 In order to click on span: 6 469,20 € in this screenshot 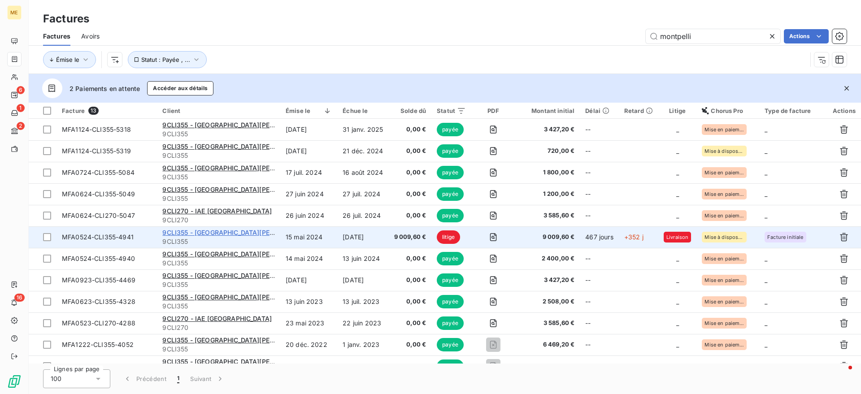, I will do `click(547, 345)`.